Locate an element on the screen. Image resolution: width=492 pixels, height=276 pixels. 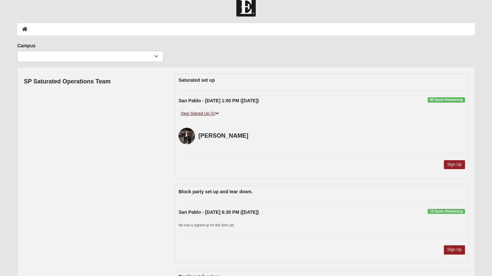
a: View Signed Up (1) is located at coordinates (200, 113).